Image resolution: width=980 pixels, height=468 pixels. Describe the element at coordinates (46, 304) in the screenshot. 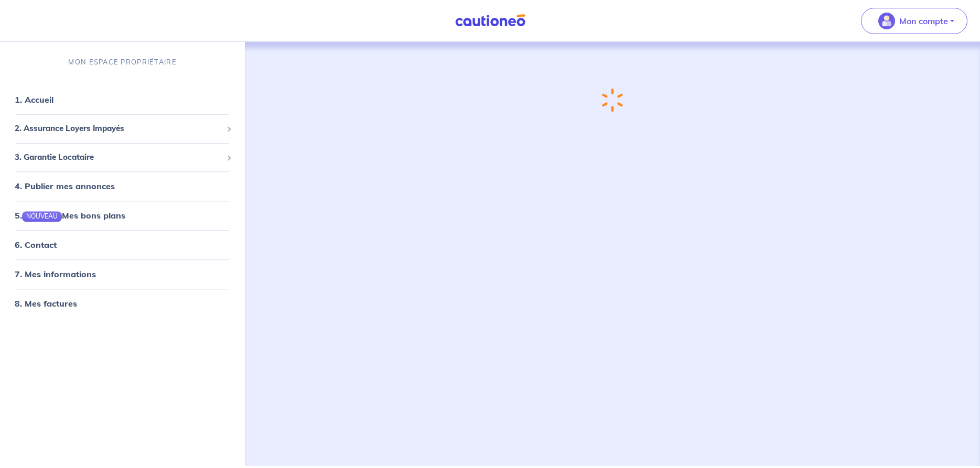

I see `a: 8. Mes factures` at that location.